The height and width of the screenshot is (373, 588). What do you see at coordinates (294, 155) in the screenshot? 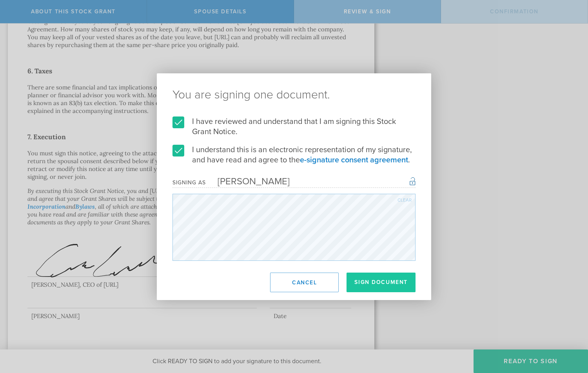
I see `label: I understand this is an electronic representation of my signature, and have read and agree to the .` at bounding box center [294, 155].